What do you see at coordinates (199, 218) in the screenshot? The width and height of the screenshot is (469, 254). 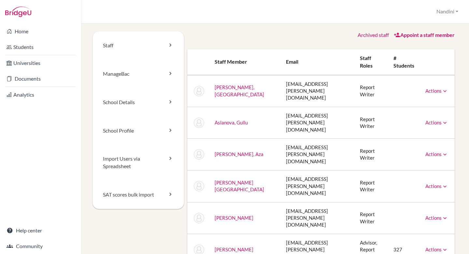 I see `img: Lindsey Barron` at bounding box center [199, 218].